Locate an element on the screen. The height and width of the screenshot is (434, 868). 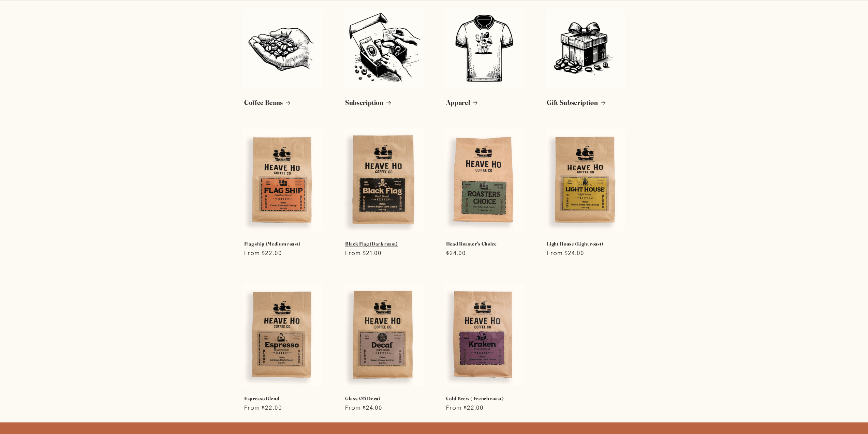
a: Gift Subscription is located at coordinates (585, 103).